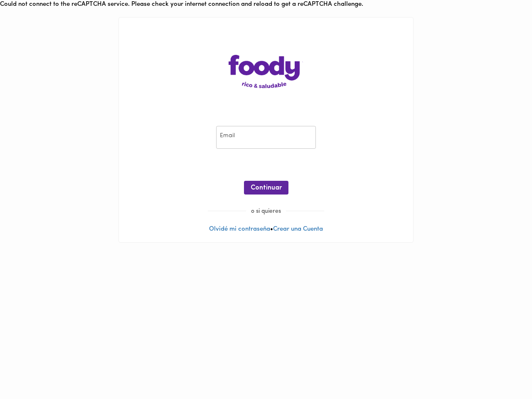 Image resolution: width=532 pixels, height=399 pixels. I want to click on button: Continuar, so click(266, 187).